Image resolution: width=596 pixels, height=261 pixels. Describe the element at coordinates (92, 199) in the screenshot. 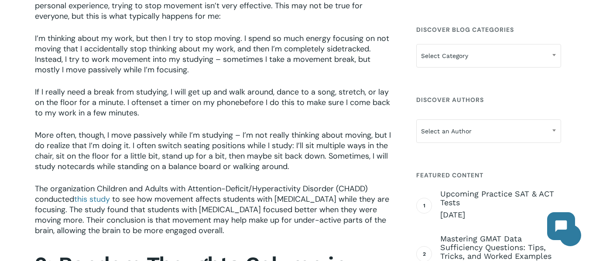

I see `a: this study` at that location.